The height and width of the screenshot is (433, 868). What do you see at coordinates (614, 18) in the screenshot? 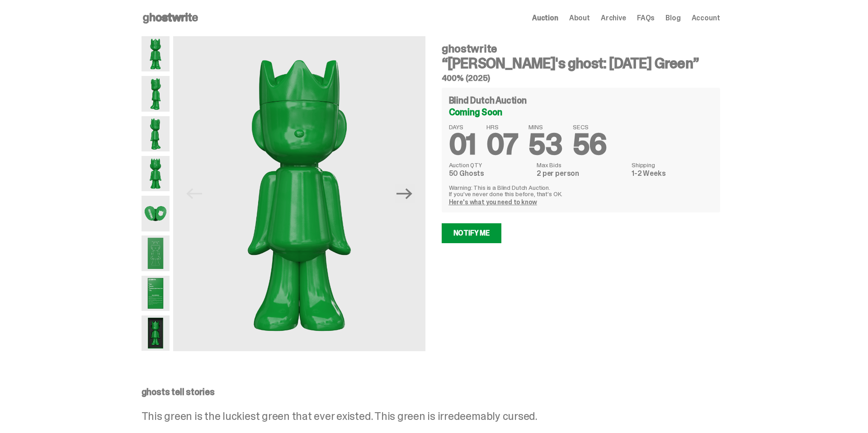
I see `a: Archive` at bounding box center [614, 18].